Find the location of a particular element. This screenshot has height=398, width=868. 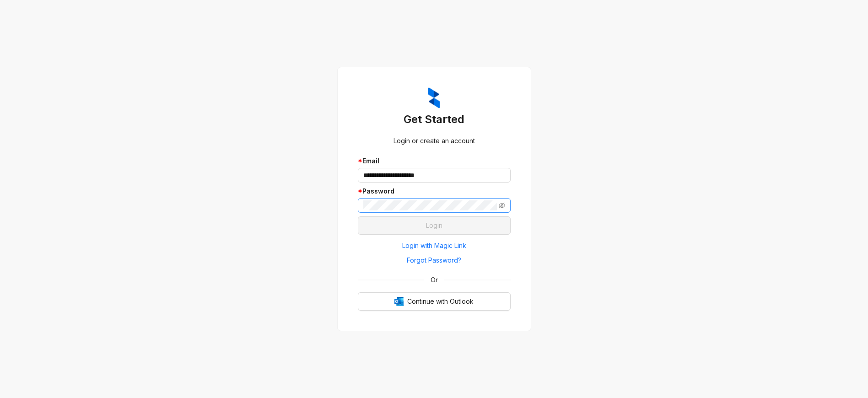

span: Login with Magic Link is located at coordinates (434, 246).